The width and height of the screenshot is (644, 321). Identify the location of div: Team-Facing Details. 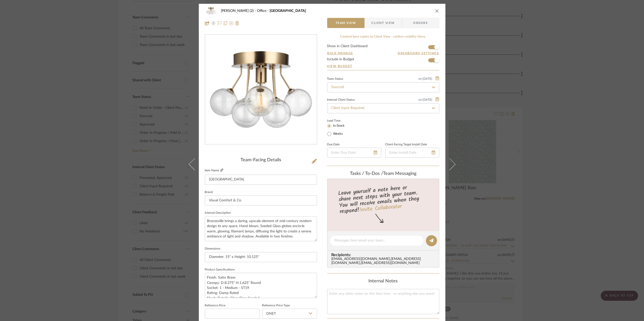
(261, 160).